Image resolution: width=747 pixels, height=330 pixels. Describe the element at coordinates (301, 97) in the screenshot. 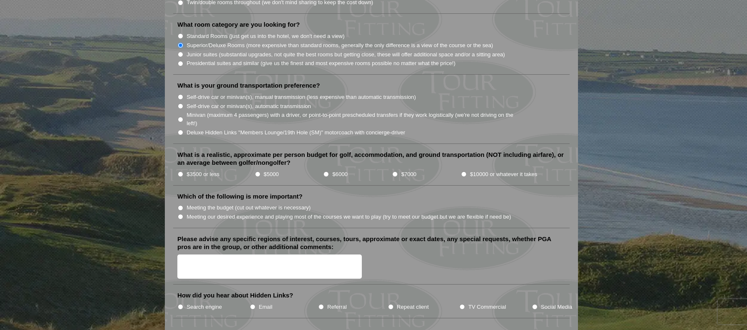

I see `label: Self-drive car or minivan(s), manual transmission (less expensive than automatic transmission)` at that location.